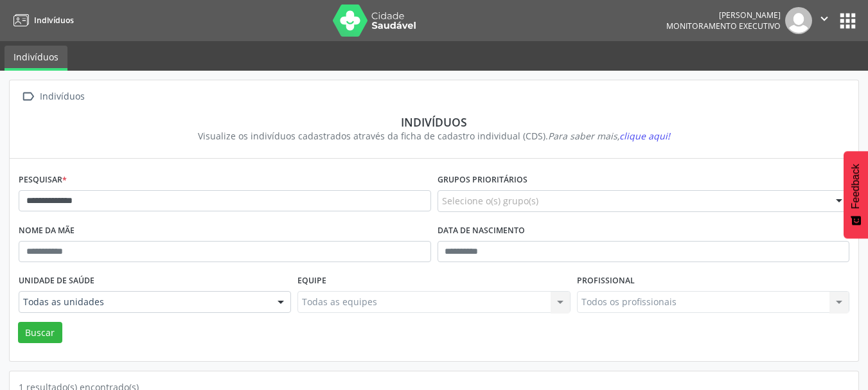 Image resolution: width=868 pixels, height=390 pixels. What do you see at coordinates (46, 231) in the screenshot?
I see `label: Nome da mãe` at bounding box center [46, 231].